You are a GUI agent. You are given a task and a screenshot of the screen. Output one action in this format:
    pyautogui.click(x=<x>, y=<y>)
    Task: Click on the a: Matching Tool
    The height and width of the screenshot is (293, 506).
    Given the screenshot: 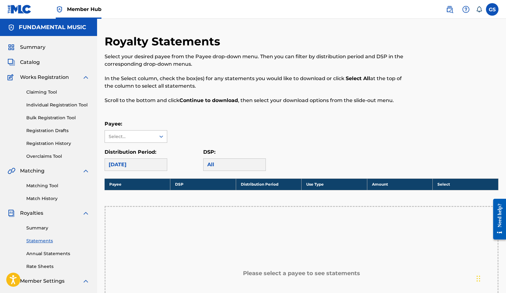 What is the action you would take?
    pyautogui.click(x=58, y=186)
    